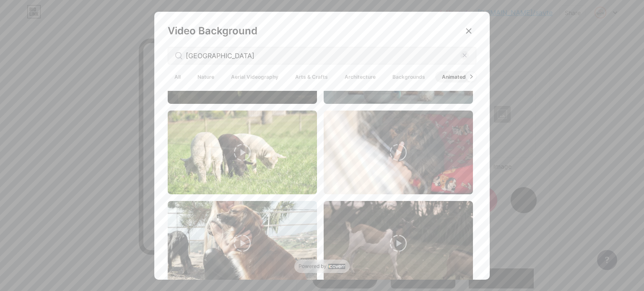  What do you see at coordinates (255, 76) in the screenshot?
I see `span: Aerial Videography` at bounding box center [255, 76].